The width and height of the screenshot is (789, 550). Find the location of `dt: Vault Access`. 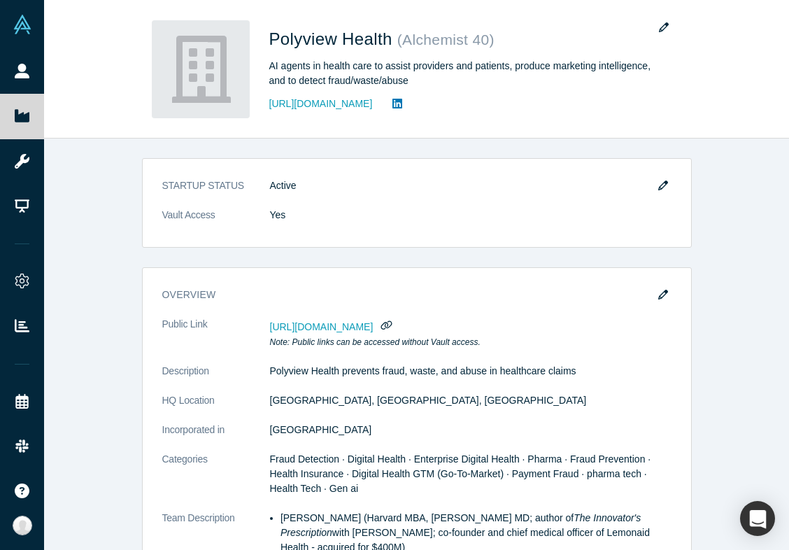

dt: Vault Access is located at coordinates (216, 222).